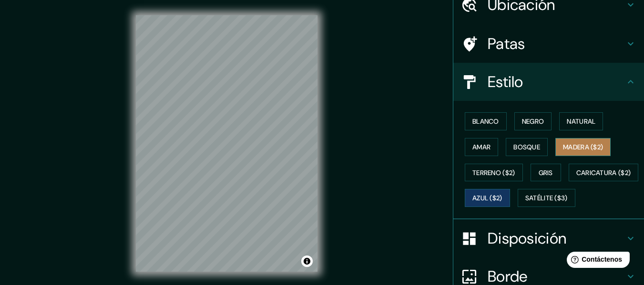  Describe the element at coordinates (583, 147) in the screenshot. I see `button: Madera ($2)` at that location.